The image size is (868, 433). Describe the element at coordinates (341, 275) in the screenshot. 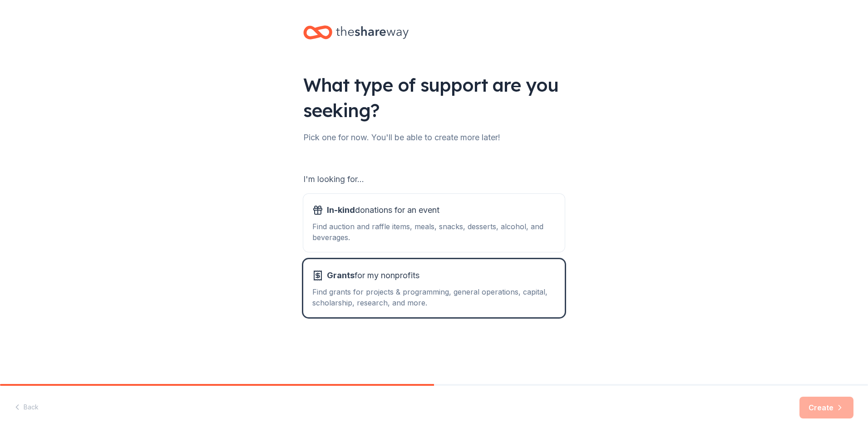

I see `span: Grants` at that location.